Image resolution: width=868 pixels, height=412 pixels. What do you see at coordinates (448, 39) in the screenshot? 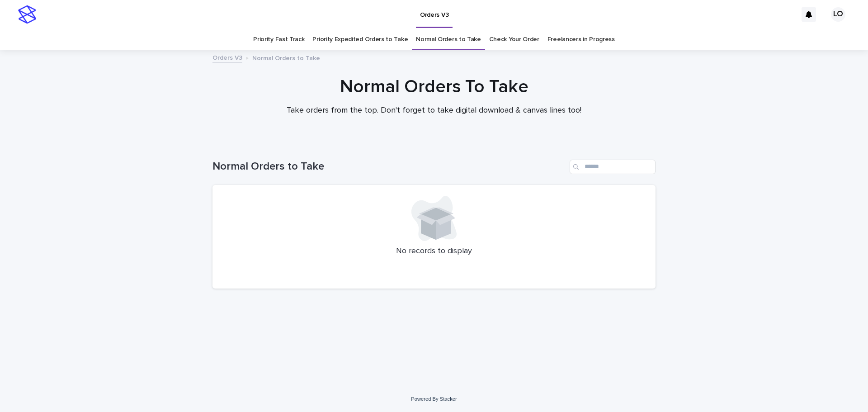
I see `a: Normal Orders to Take` at bounding box center [448, 39].